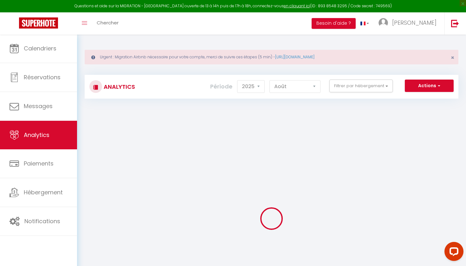 This screenshot has width=466, height=266. I want to click on span: Réservations, so click(42, 77).